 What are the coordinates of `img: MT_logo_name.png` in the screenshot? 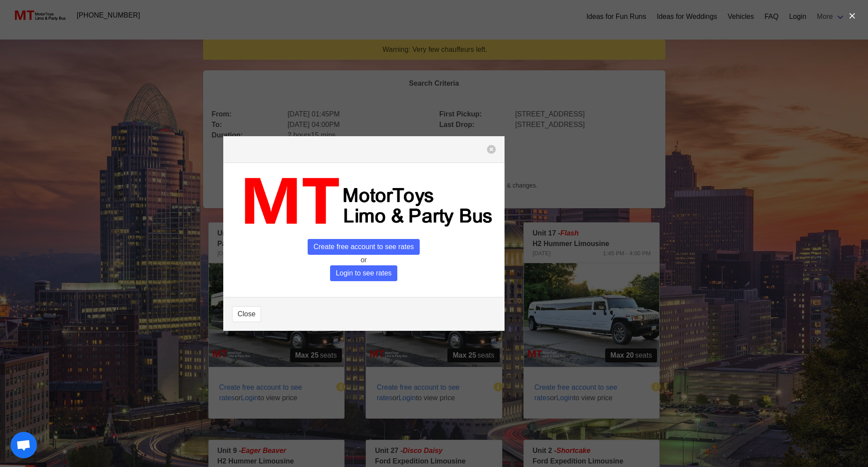 It's located at (364, 202).